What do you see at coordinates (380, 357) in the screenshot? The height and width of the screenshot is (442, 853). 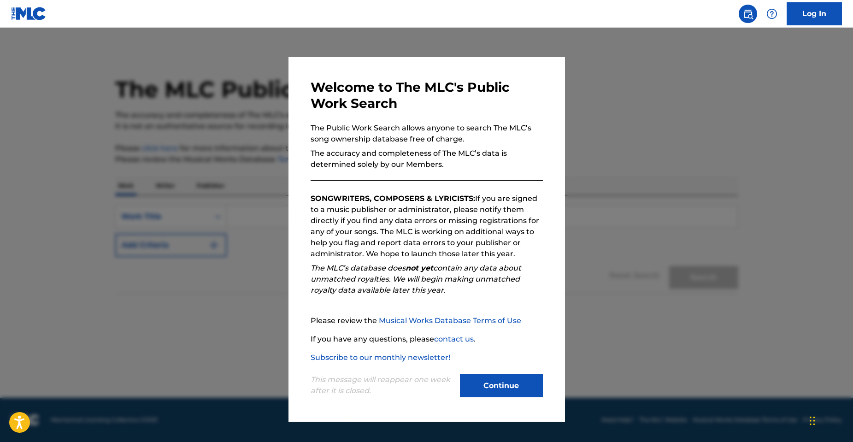 I see `a: Subscribe to our monthly newsletter!` at bounding box center [380, 357].